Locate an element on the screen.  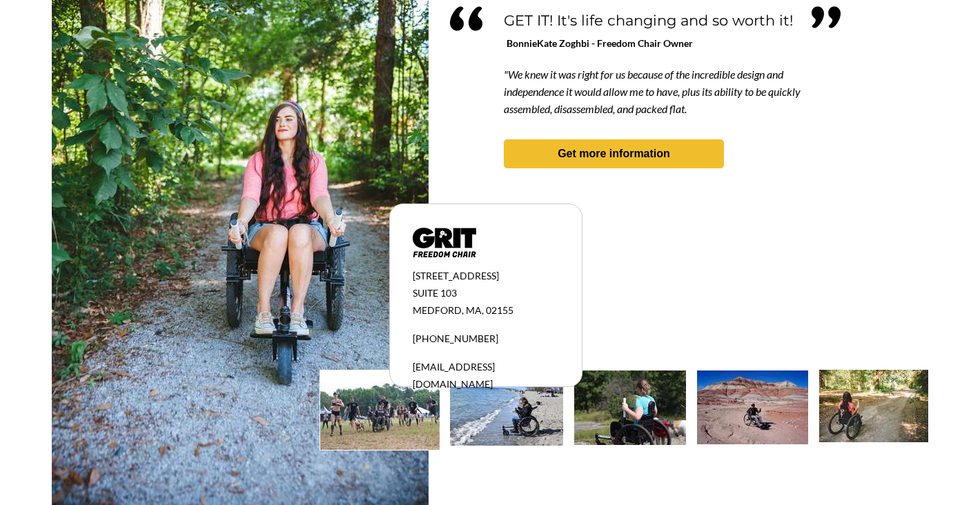
span: SUITE 103 is located at coordinates (435, 293).